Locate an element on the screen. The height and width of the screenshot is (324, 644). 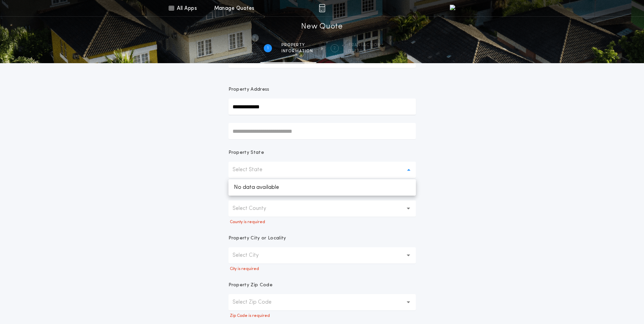
p: Property Address is located at coordinates (322, 90).